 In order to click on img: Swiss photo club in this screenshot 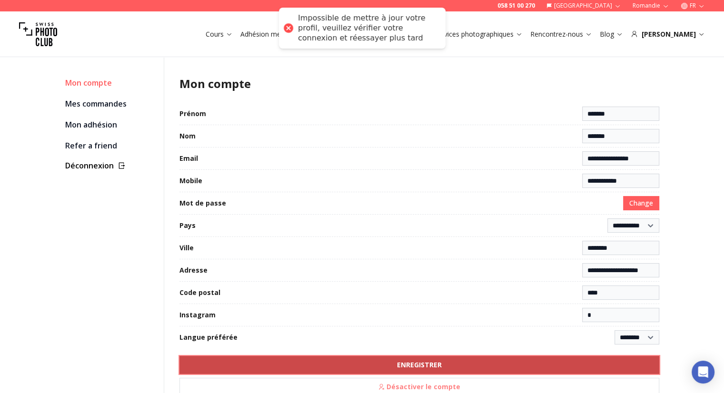, I will do `click(38, 34)`.